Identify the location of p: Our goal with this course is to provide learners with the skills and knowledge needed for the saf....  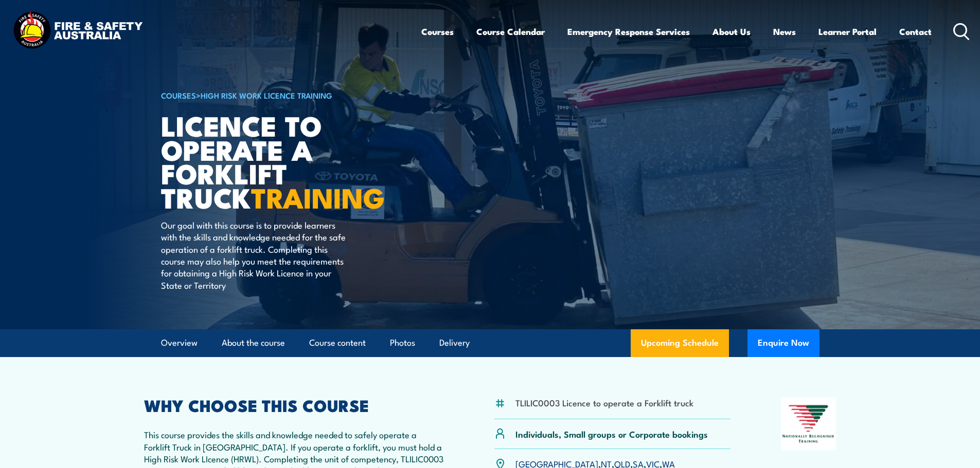
(255, 255).